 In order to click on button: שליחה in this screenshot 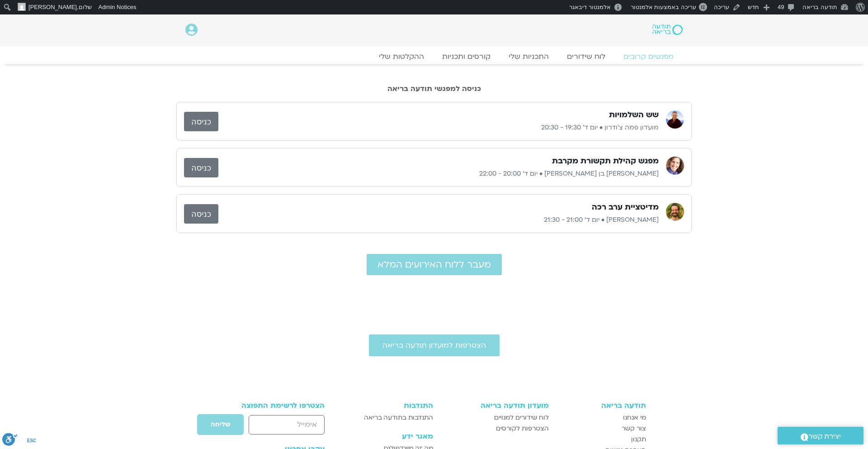, I will do `click(220, 424)`.